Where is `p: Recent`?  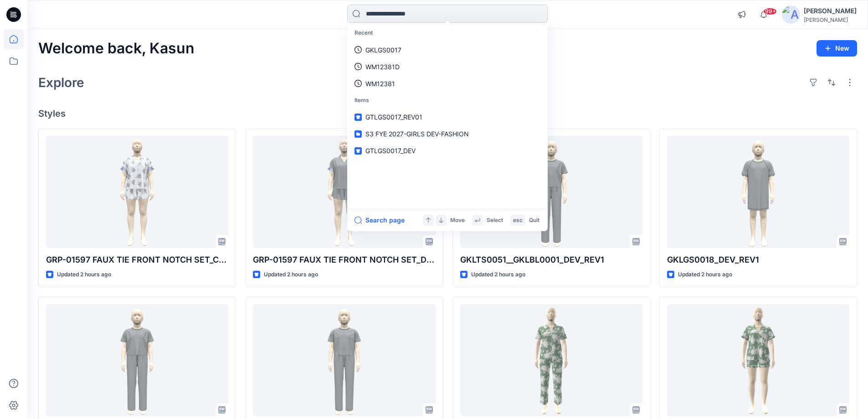 p: Recent is located at coordinates (447, 33).